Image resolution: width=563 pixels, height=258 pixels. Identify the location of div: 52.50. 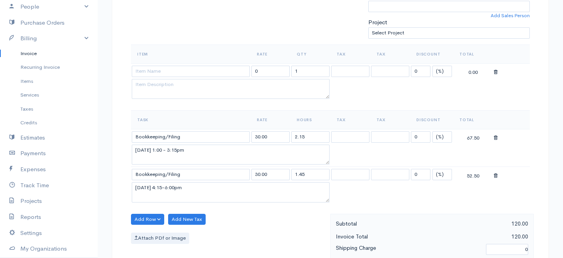
(473, 175).